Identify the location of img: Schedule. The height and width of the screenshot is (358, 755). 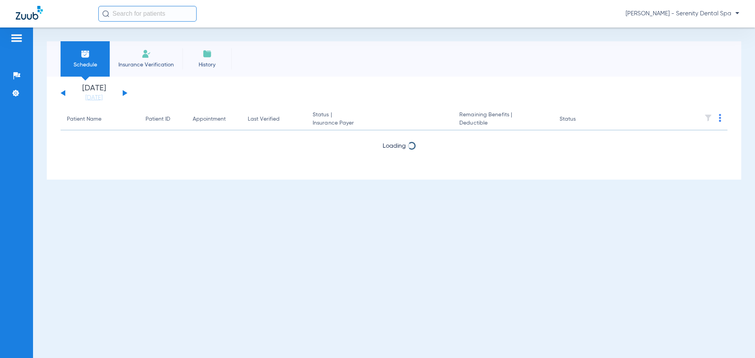
(85, 54).